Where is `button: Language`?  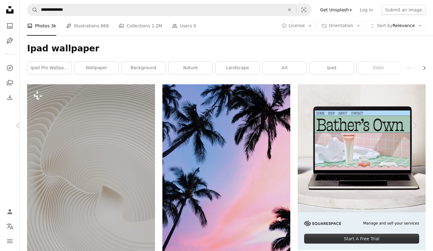
button: Language is located at coordinates (10, 226).